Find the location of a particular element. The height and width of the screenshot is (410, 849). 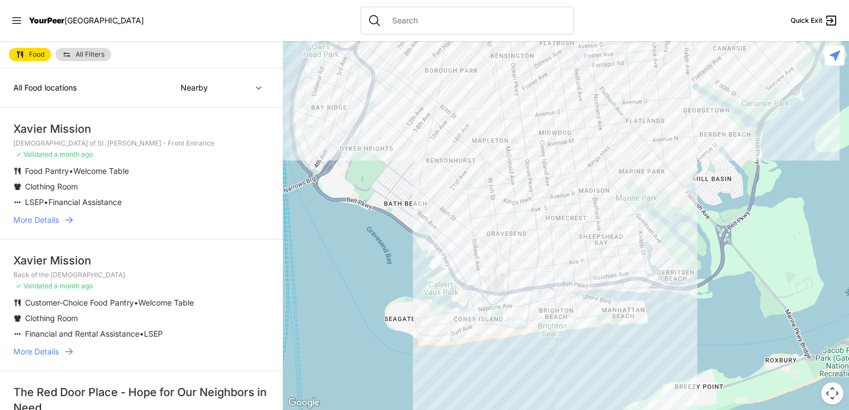

span: Financial and Rental Assistance is located at coordinates (82, 333).